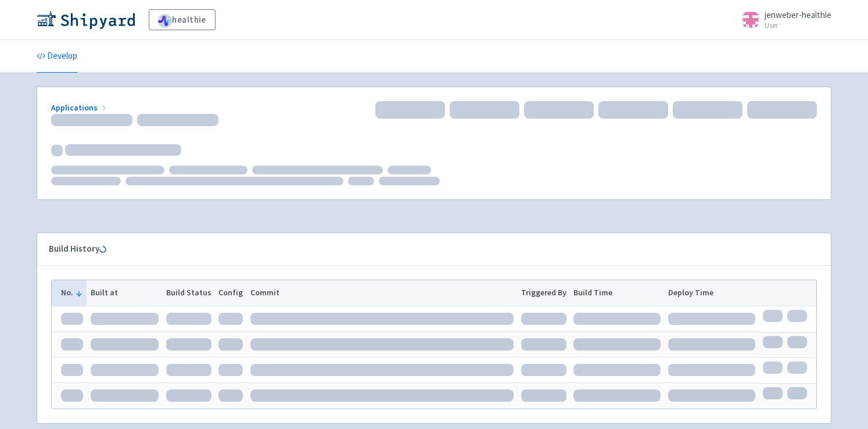 This screenshot has height=429, width=868. Describe the element at coordinates (231, 293) in the screenshot. I see `th: Config` at that location.